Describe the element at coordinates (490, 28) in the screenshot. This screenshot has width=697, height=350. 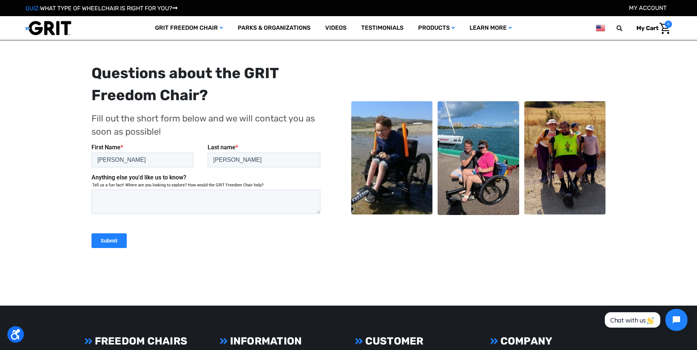
I see `a: Learn More` at that location.